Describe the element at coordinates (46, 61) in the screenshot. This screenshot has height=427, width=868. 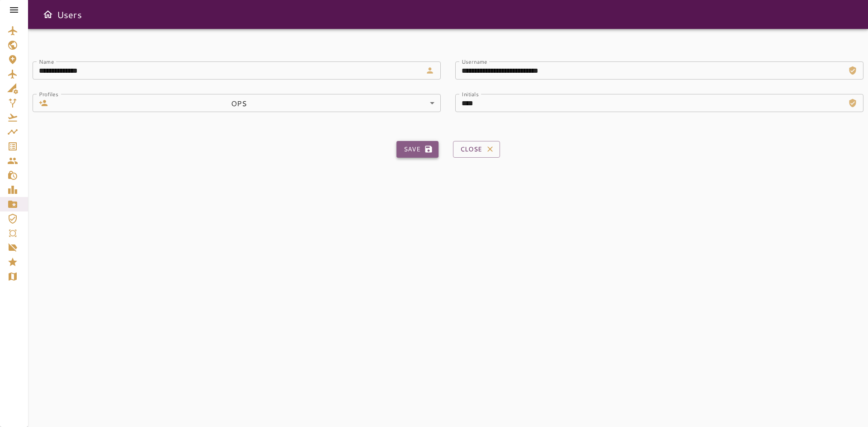
I see `label: Name` at that location.